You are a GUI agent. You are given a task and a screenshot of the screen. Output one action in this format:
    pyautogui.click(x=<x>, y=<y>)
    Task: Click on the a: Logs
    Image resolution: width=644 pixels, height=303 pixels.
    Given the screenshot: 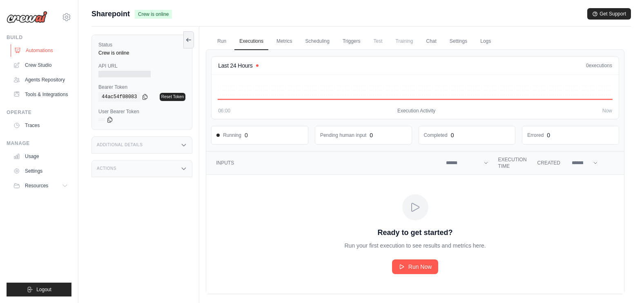 What is the action you would take?
    pyautogui.click(x=485, y=42)
    